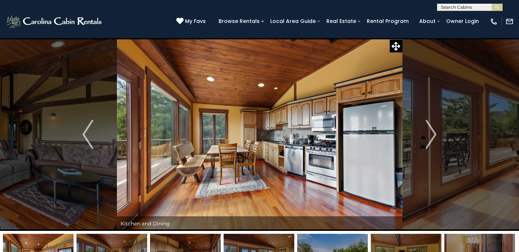  I want to click on img: mail-regular-white.png, so click(510, 21).